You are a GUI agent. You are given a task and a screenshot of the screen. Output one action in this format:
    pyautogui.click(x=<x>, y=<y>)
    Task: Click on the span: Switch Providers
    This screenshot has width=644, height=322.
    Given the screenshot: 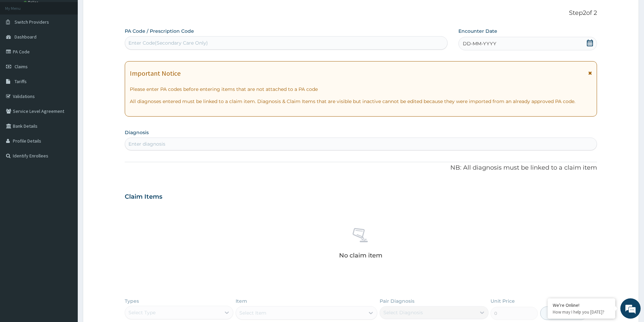 What is the action you would take?
    pyautogui.click(x=32, y=22)
    